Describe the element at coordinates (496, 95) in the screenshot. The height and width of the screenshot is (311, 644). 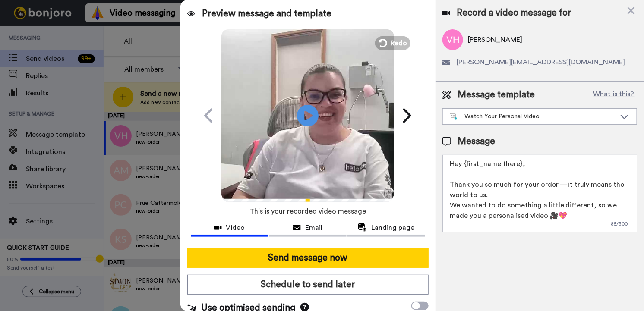
I see `span: Message template` at that location.